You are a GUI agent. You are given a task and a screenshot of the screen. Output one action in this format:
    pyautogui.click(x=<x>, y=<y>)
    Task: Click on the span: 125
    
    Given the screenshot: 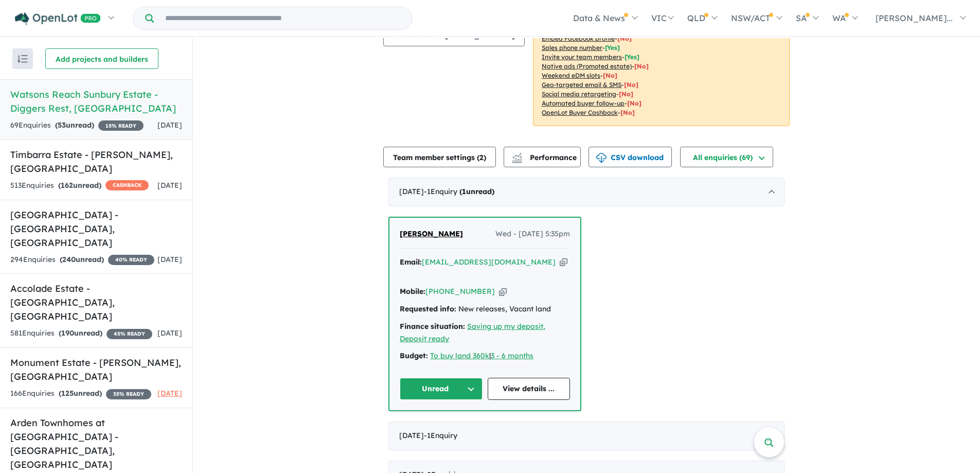 What is the action you would take?
    pyautogui.click(x=67, y=393)
    